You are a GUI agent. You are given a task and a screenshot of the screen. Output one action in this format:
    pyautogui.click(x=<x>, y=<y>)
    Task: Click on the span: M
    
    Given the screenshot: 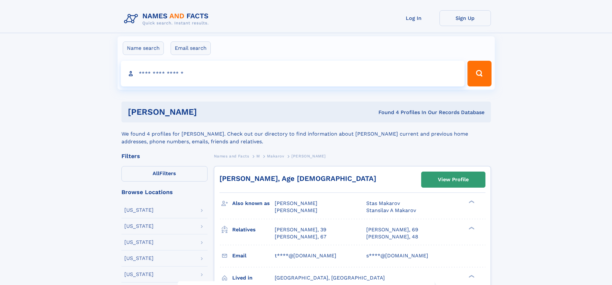 What is the action you would take?
    pyautogui.click(x=258, y=156)
    